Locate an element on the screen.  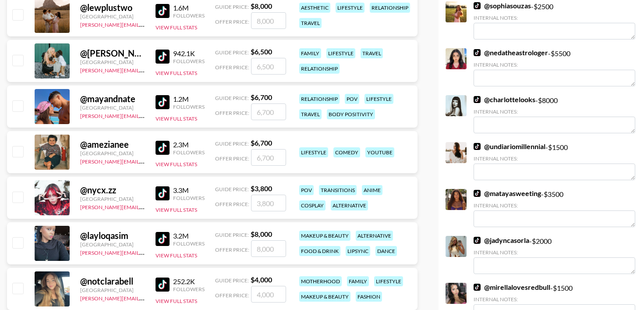
div: lipsync is located at coordinates (358, 251).